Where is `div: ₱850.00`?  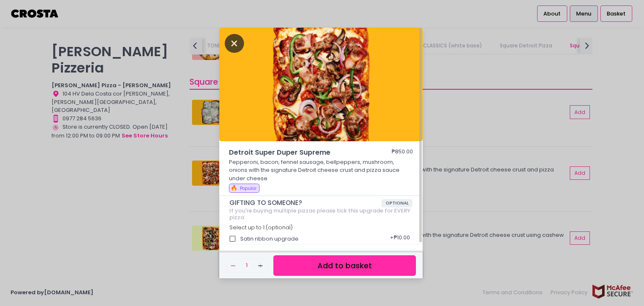
div: ₱850.00 is located at coordinates (402, 152).